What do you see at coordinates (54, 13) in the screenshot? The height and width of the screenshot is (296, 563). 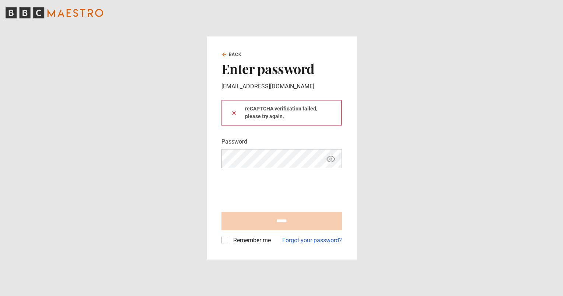 I see `svg: BBC Maestro` at bounding box center [54, 13].